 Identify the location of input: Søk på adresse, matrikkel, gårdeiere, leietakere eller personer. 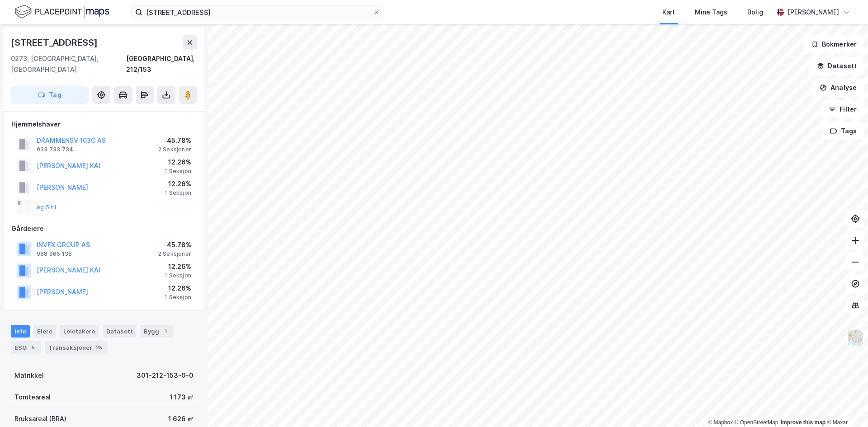
(258, 12).